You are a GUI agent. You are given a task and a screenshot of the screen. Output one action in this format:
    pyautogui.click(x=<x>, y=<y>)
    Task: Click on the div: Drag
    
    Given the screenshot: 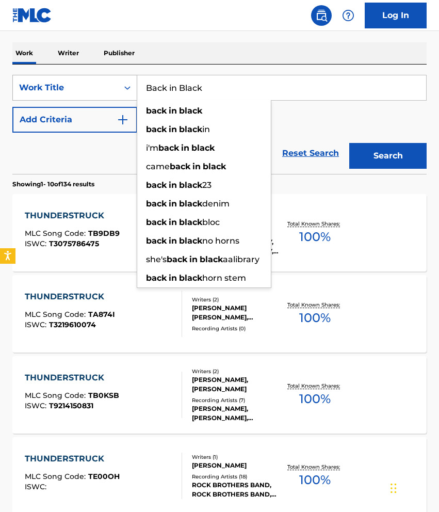 What is the action you would take?
    pyautogui.click(x=394, y=488)
    